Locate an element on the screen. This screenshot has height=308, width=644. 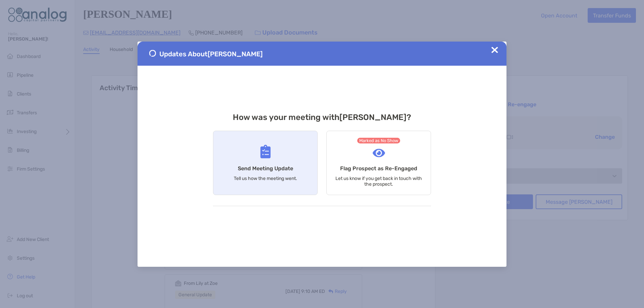
h4: Send Meeting Update is located at coordinates (265, 168).